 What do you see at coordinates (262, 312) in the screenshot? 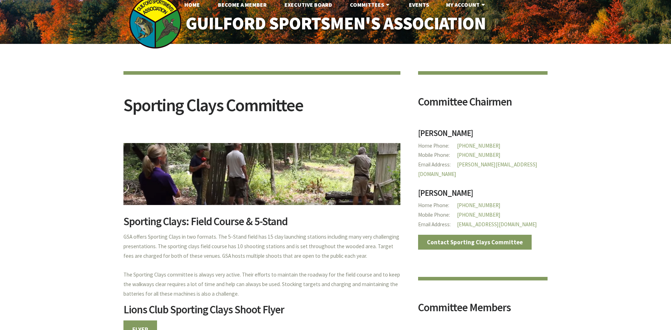
I see `h2: Lions Club Sporting Clays Shoot Flyer` at bounding box center [262, 312].